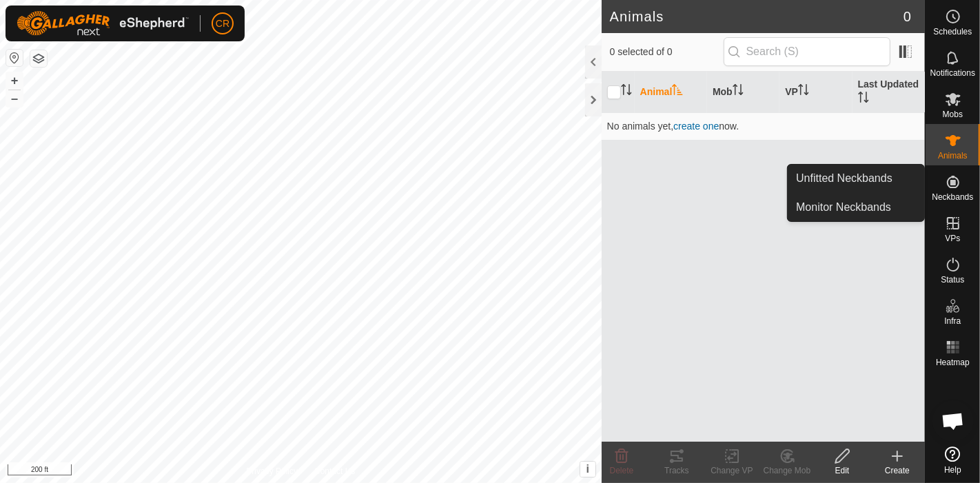 This screenshot has width=980, height=483. I want to click on span: Unfitted Neckbands, so click(844, 179).